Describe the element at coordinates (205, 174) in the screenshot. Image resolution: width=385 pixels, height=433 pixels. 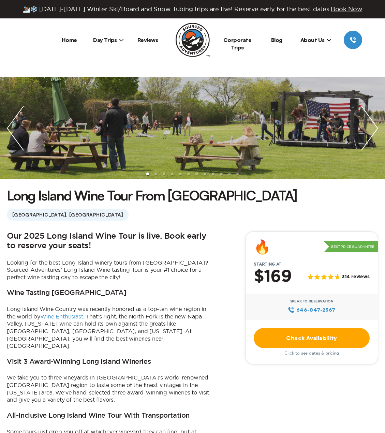
I see `li: slide item 8` at that location.